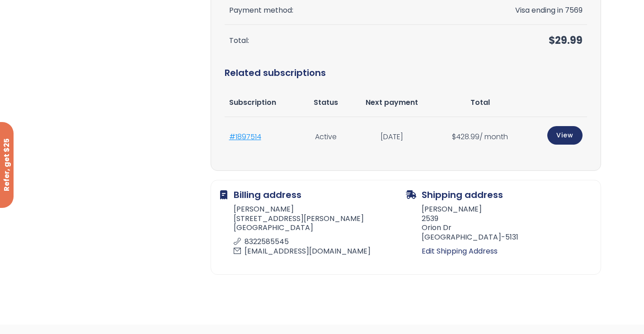 The width and height of the screenshot is (644, 334). I want to click on p: 8322585545, so click(317, 242).